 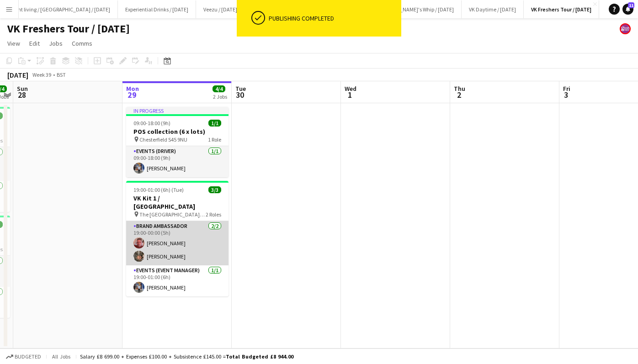 What do you see at coordinates (23, 357) in the screenshot?
I see `button: Budgeted` at bounding box center [23, 357].